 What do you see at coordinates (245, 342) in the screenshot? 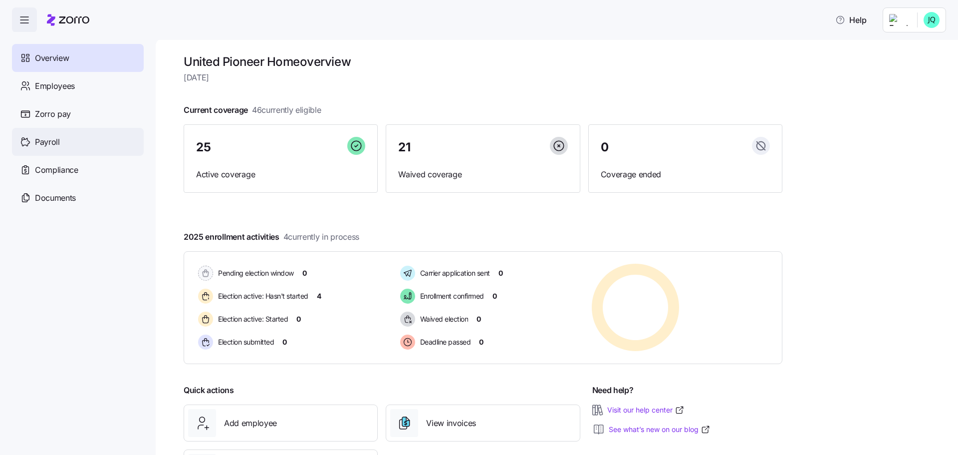
I see `span: Election submitted` at bounding box center [245, 342].